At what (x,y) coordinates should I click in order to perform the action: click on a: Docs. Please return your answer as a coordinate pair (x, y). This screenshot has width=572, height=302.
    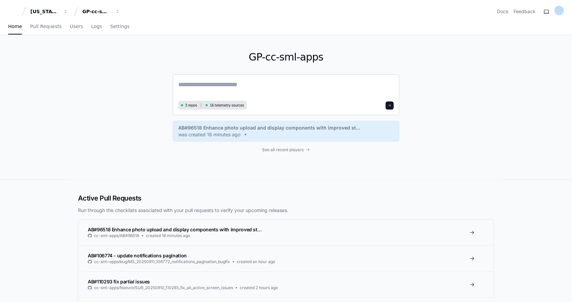
    Looking at the image, I should click on (503, 11).